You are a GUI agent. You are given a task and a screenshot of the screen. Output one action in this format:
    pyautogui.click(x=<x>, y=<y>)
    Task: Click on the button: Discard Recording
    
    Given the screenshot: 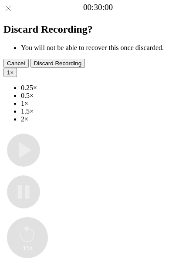 What is the action you would take?
    pyautogui.click(x=58, y=63)
    